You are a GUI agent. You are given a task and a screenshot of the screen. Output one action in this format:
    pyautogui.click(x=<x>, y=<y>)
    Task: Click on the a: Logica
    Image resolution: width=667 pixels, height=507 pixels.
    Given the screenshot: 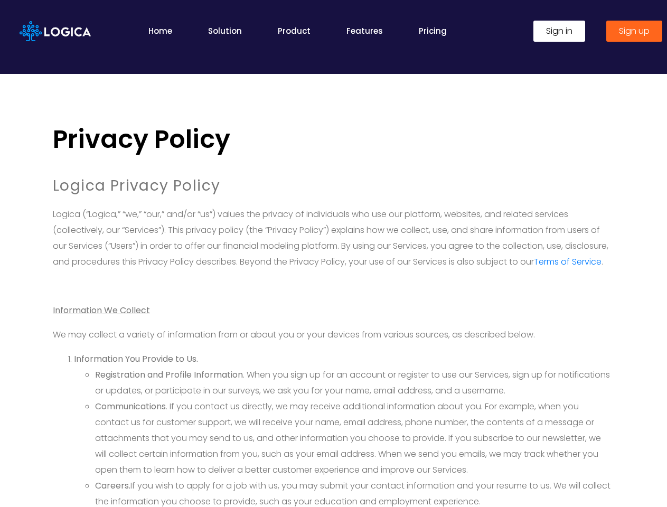 What is the action you would take?
    pyautogui.click(x=55, y=30)
    